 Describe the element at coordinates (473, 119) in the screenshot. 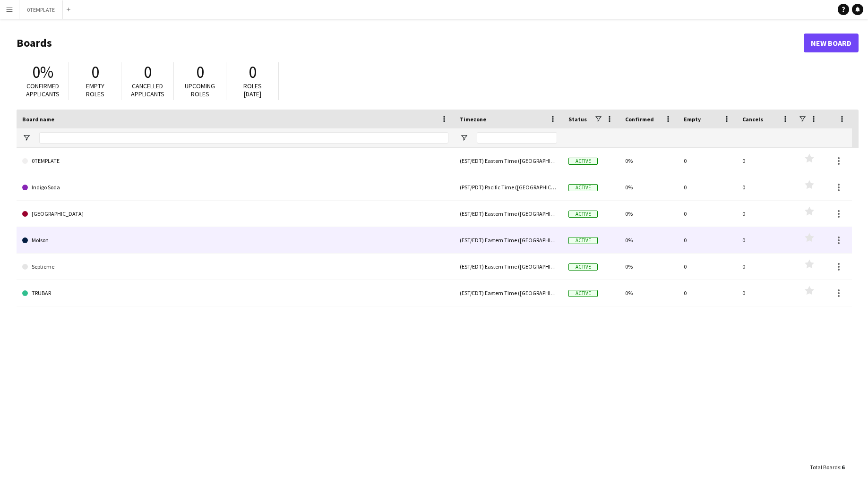

I see `span: Timezone` at that location.